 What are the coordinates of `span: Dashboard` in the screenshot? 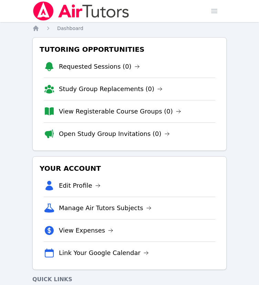 It's located at (70, 28).